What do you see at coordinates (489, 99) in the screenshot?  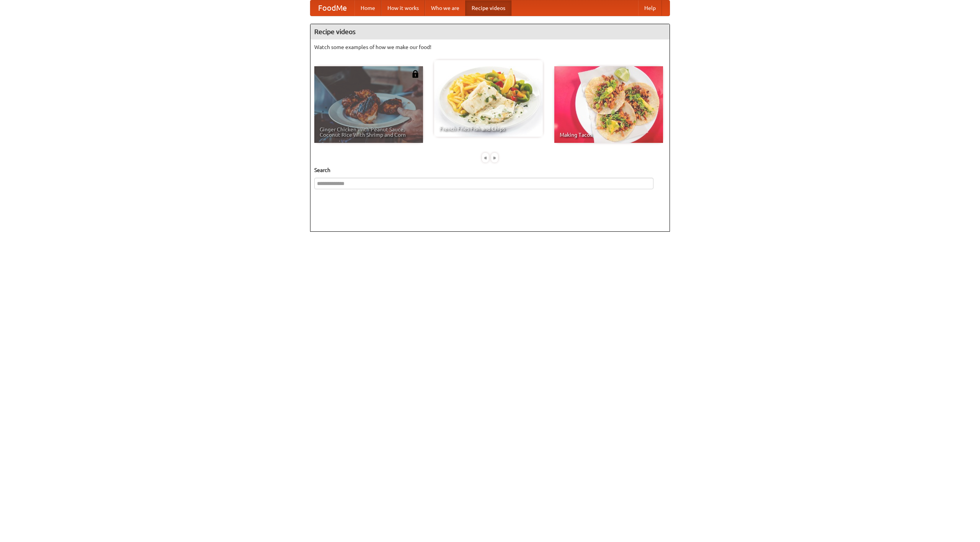 I see `a: French Fries Fish and Chips` at bounding box center [489, 99].